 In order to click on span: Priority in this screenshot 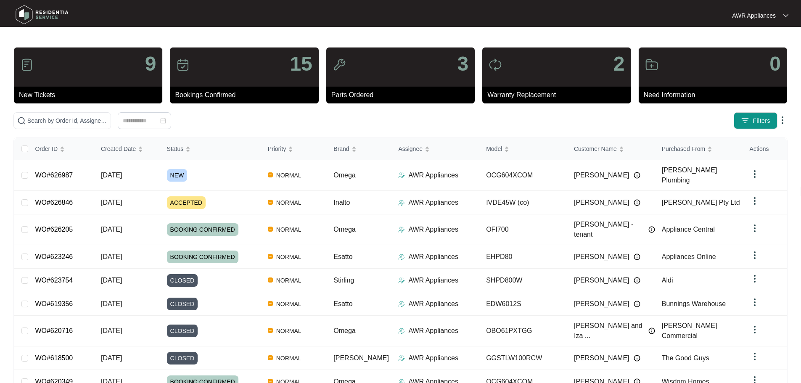, I will do `click(277, 149)`.